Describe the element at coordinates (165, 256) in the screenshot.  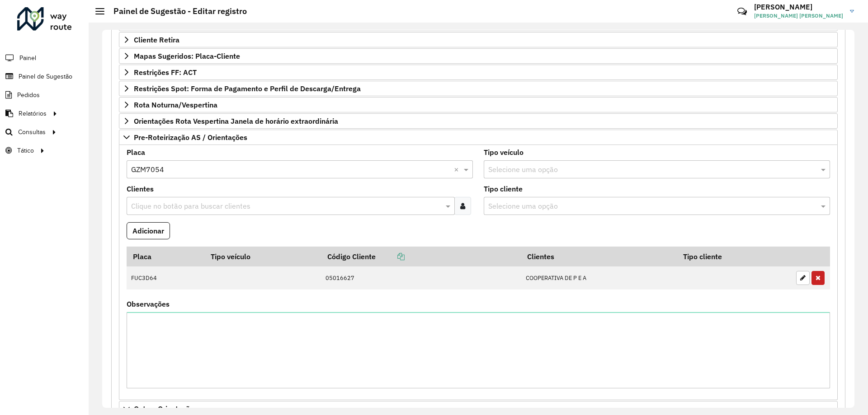
I see `th: Placa` at that location.